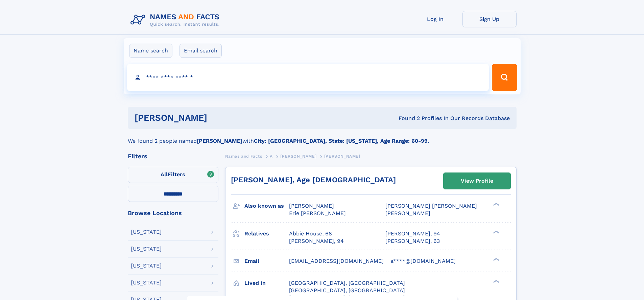  I want to click on h3: Lived in, so click(267, 283).